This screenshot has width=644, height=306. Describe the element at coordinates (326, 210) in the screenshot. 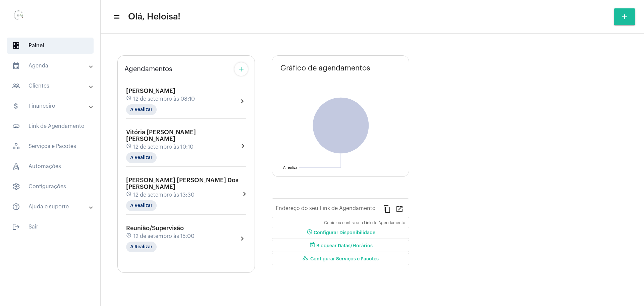

I see `input: Link` at that location.